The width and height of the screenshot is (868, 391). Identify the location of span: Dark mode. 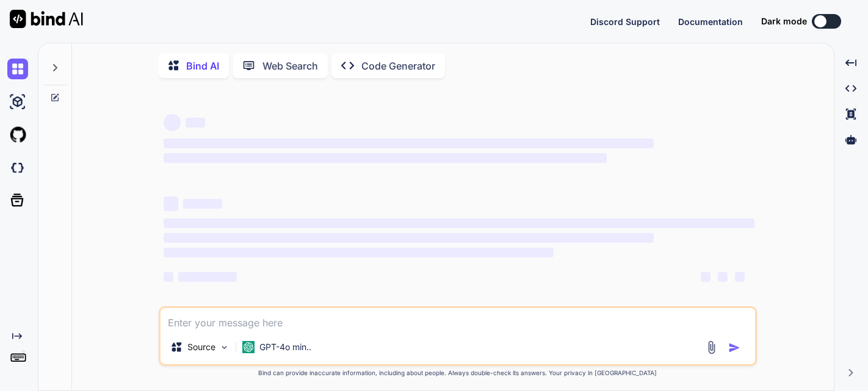
(784, 21).